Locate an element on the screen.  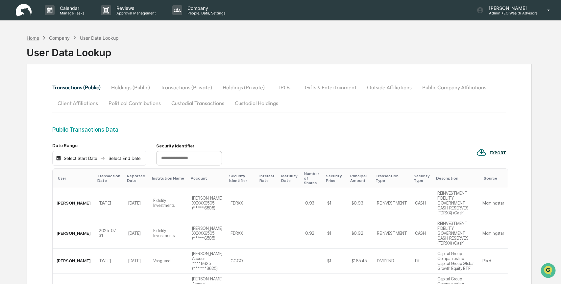
img: arrow right is located at coordinates (103, 158).